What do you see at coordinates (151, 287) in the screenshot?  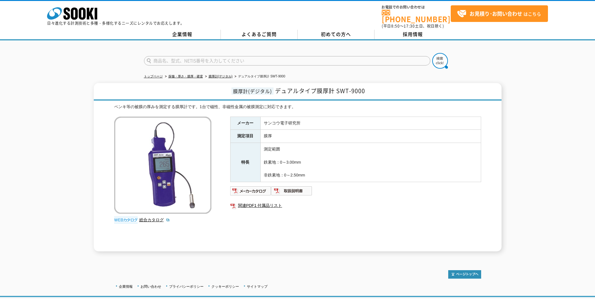 I see `a: お問い合わせ` at bounding box center [151, 287].